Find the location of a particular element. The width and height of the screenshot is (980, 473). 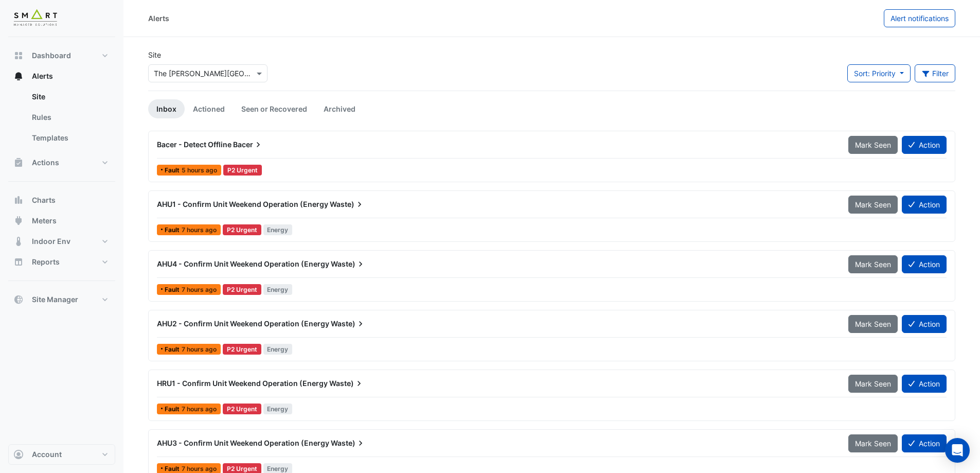

span: AHU4 - Confirm Unit Weekend Operation (Energy is located at coordinates (243, 264).